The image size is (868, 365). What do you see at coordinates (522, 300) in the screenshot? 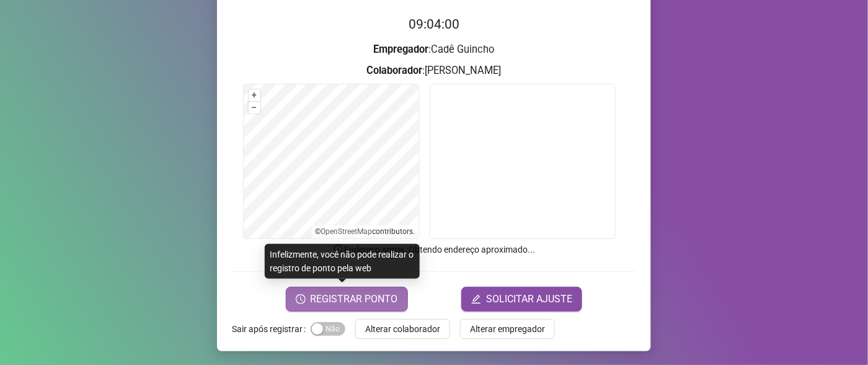
I see `button: editSOLICITAR AJUSTE` at bounding box center [522, 300].